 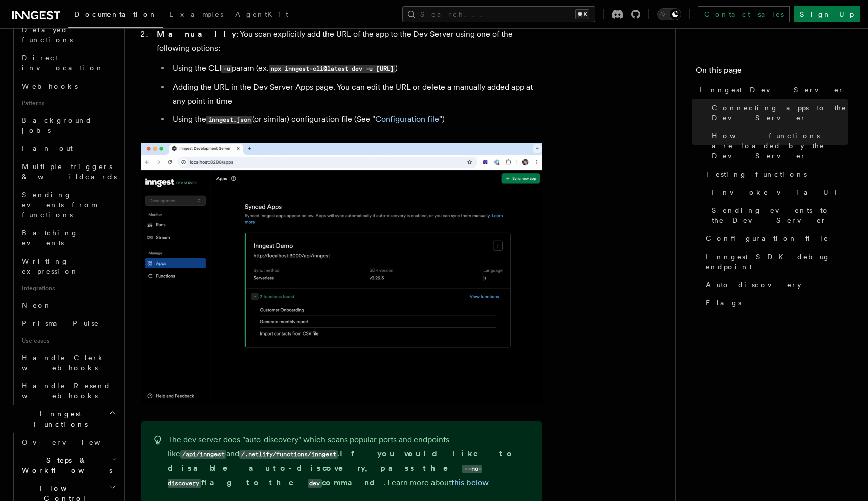 I want to click on a: Testing functions, so click(x=775, y=174).